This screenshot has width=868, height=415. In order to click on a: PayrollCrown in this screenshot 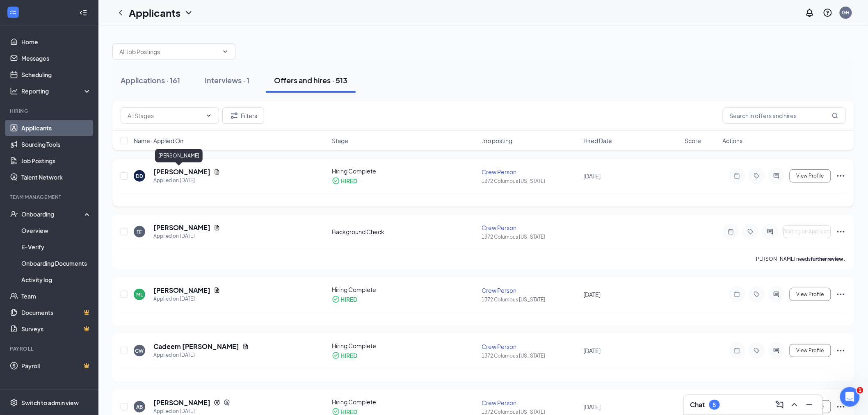, I will do `click(56, 366)`.